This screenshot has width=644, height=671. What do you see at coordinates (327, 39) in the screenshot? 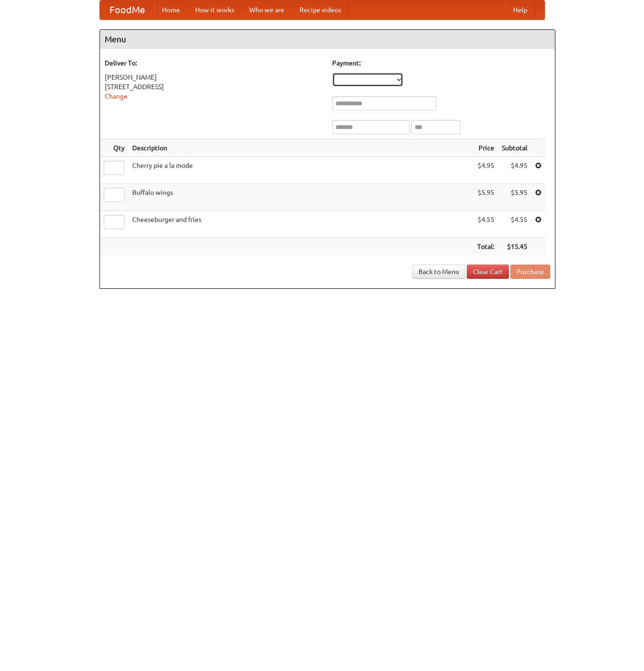
I see `h4: Menu` at bounding box center [327, 39].